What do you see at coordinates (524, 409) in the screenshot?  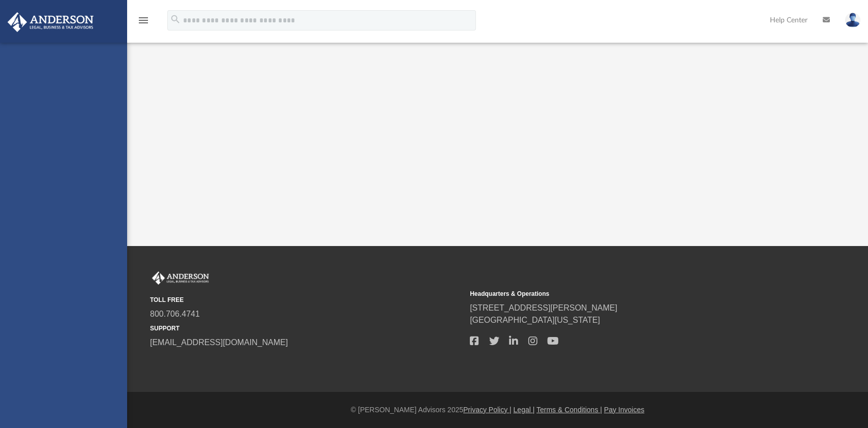 I see `a: Legal |` at bounding box center [524, 409].